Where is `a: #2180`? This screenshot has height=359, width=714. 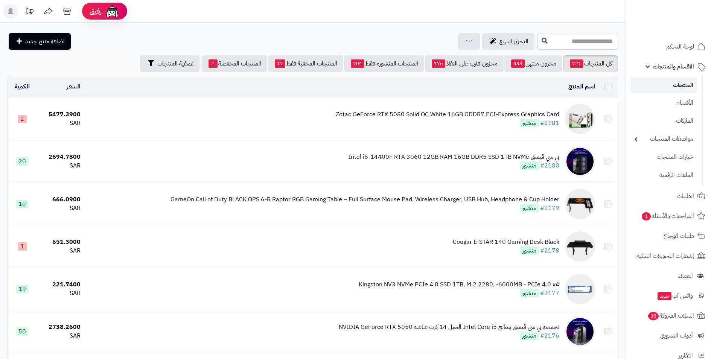 a: #2180 is located at coordinates (550, 166).